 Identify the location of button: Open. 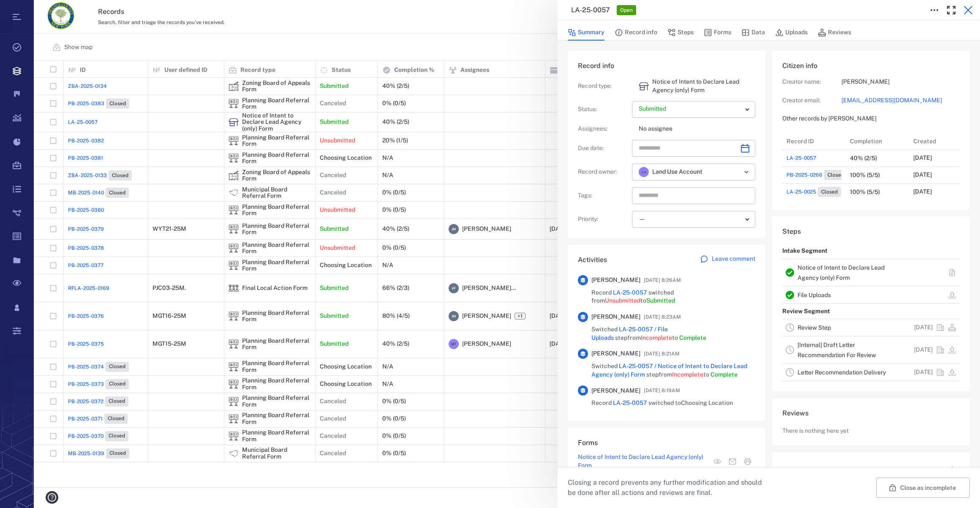
(746, 172).